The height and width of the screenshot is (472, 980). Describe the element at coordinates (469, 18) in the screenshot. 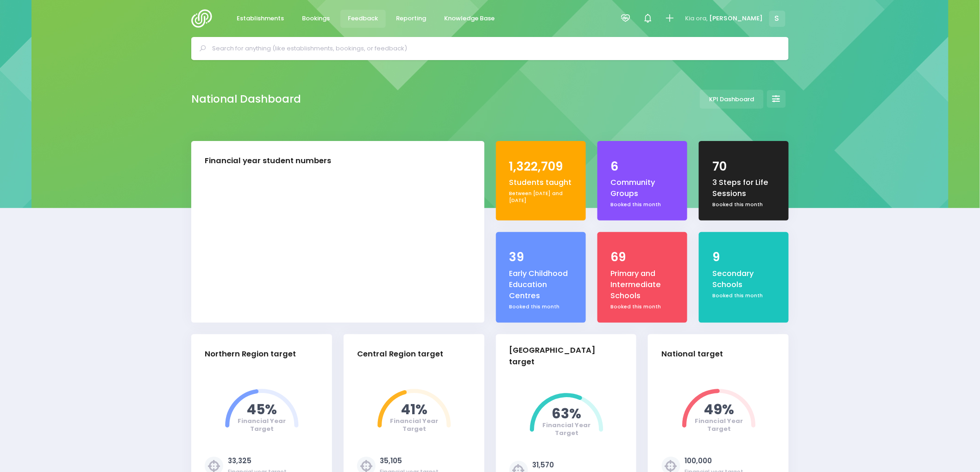

I see `span: Knowledge Base` at that location.